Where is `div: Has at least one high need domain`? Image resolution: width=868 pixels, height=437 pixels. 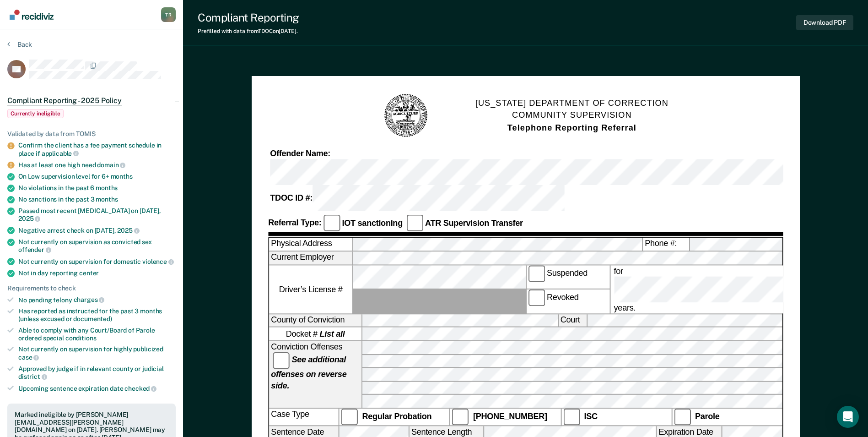
div: Has at least one high need domain is located at coordinates (97, 165).